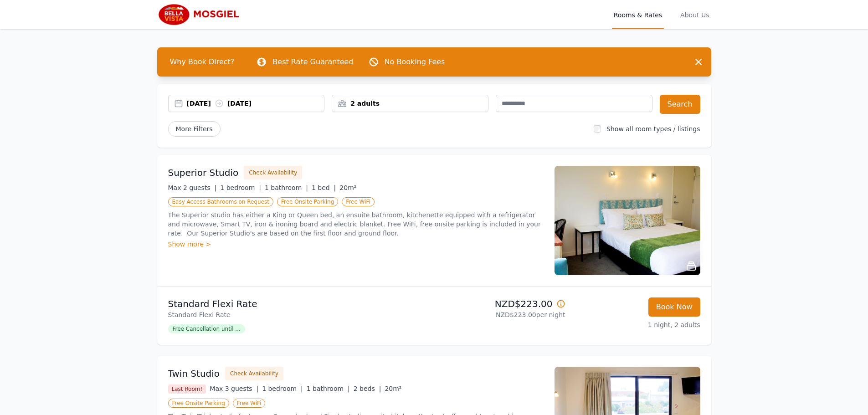  Describe the element at coordinates (653, 129) in the screenshot. I see `label: Show all room types / listings` at that location.